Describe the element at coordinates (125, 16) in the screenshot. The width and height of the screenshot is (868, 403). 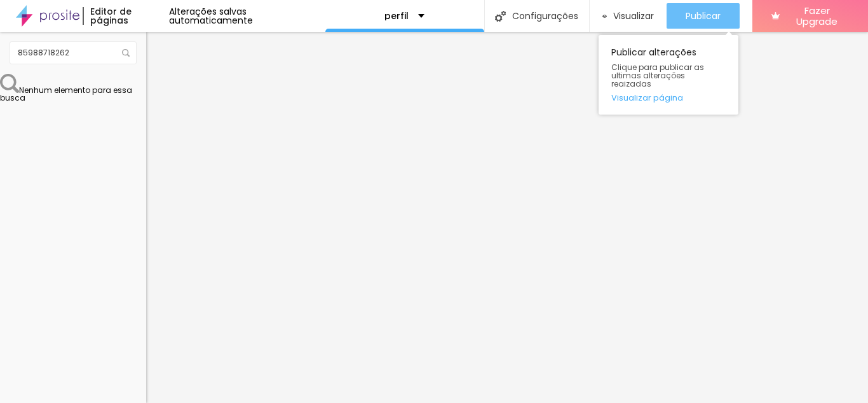
I see `div: Editor de páginas` at that location.